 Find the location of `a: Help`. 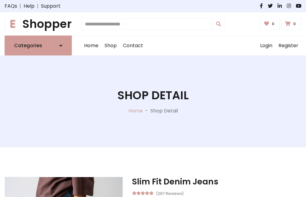

a: Help is located at coordinates (29, 6).